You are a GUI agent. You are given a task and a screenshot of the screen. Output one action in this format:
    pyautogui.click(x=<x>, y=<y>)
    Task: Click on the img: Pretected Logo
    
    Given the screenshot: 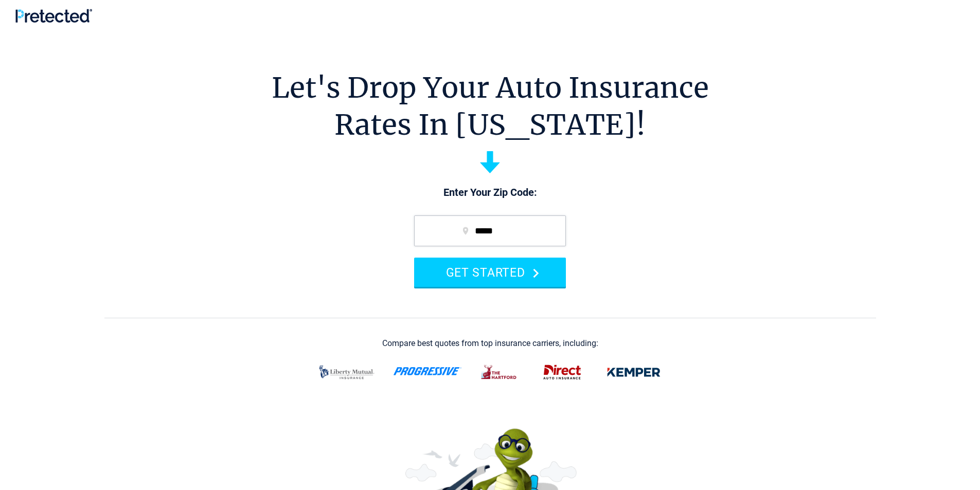 What is the action you would take?
    pyautogui.click(x=53, y=16)
    